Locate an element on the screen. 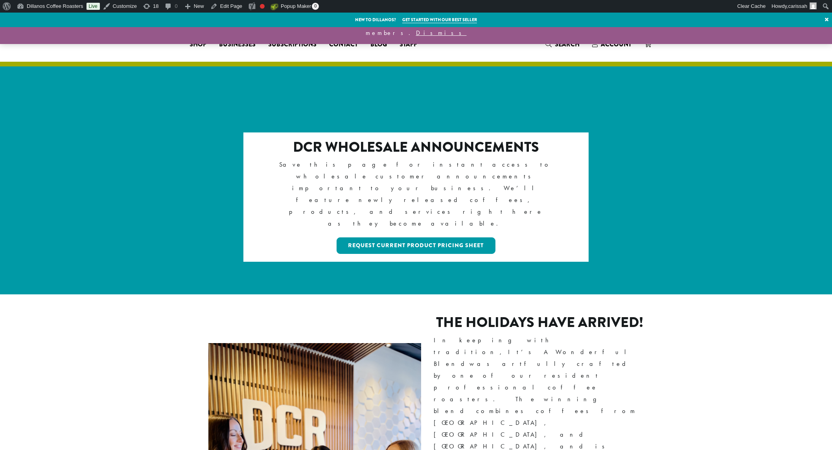 This screenshot has width=832, height=450. h2: DCR Wholesale Announcements is located at coordinates (416, 147).